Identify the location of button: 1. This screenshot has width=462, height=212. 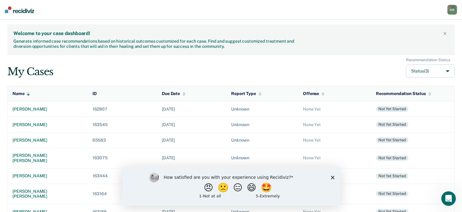
(87, 21).